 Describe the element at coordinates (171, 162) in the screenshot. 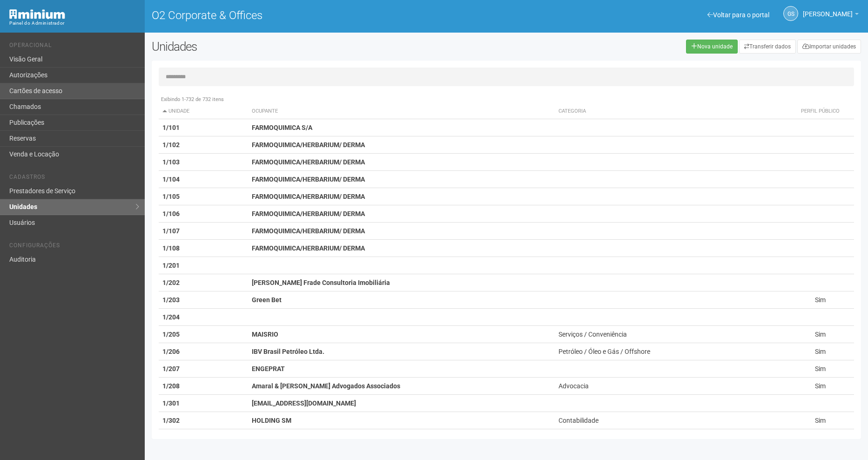

I see `strong: 1/103` at that location.